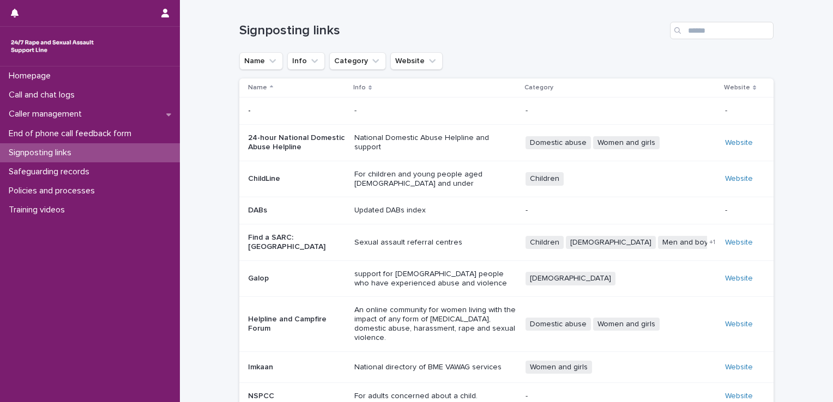 This screenshot has width=833, height=402. Describe the element at coordinates (435, 210) in the screenshot. I see `p: Updated DABs index` at that location.